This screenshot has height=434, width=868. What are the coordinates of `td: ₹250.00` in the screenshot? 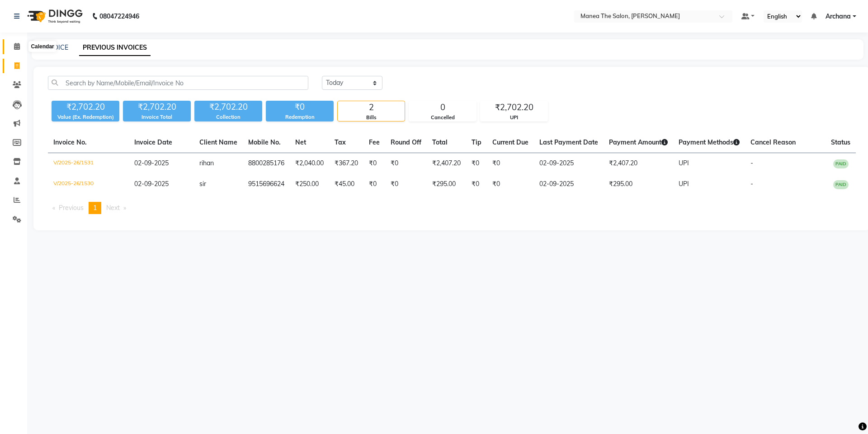 It's located at (309, 185).